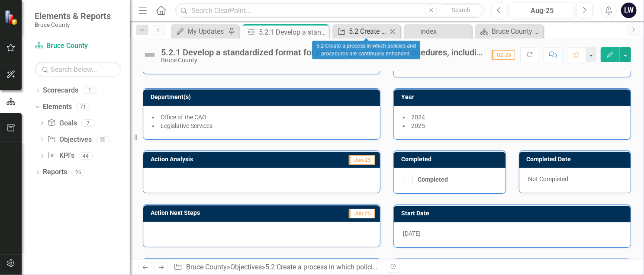  I want to click on a: My Updates, so click(200, 31).